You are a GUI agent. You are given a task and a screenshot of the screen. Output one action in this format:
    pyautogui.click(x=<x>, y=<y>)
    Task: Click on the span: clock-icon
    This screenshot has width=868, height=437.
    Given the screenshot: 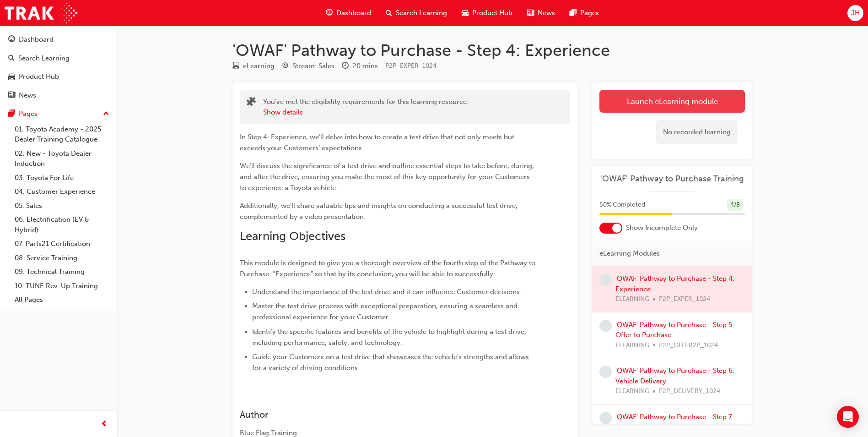 What is the action you would take?
    pyautogui.click(x=346, y=66)
    